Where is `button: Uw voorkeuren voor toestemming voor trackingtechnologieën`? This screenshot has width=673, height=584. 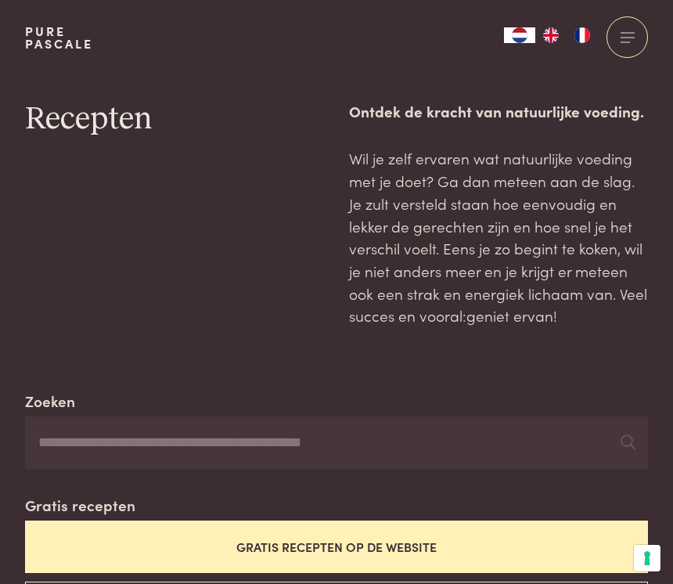 button: Uw voorkeuren voor toestemming voor trackingtechnologieën is located at coordinates (647, 558).